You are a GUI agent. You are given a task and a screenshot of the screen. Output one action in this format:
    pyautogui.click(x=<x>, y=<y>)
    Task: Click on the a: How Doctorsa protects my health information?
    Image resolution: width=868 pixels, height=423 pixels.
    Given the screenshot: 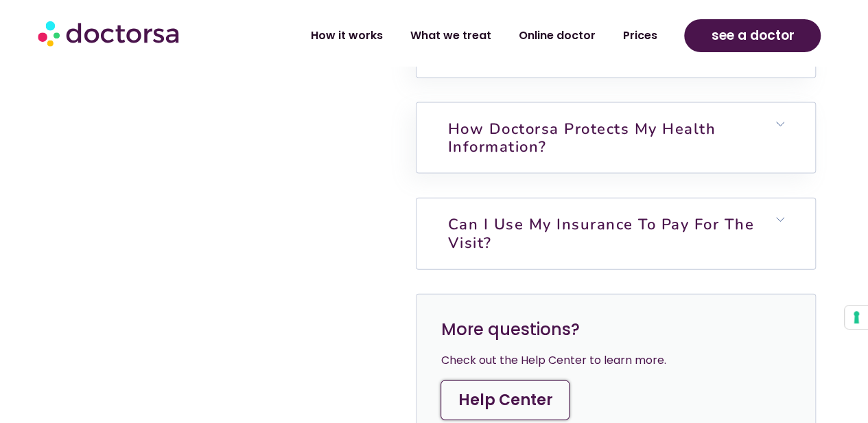 What is the action you would take?
    pyautogui.click(x=581, y=138)
    